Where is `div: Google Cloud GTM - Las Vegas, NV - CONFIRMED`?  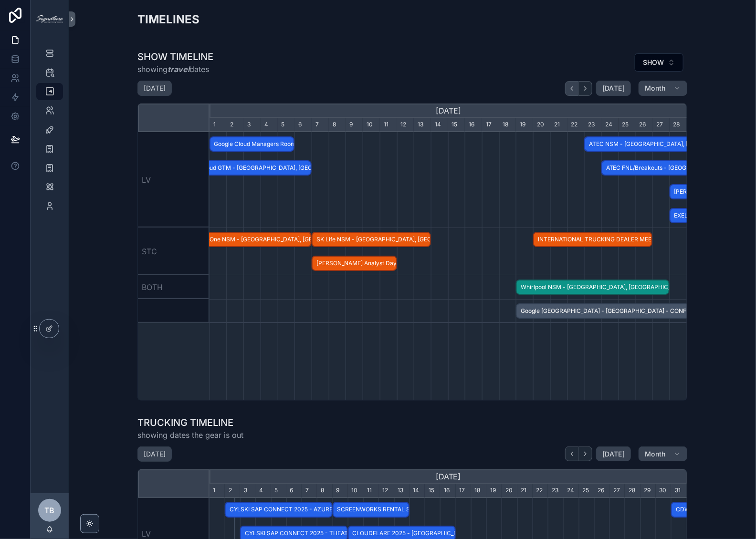 div: Google Cloud GTM - Las Vegas, NV - CONFIRMED is located at coordinates (243, 168).